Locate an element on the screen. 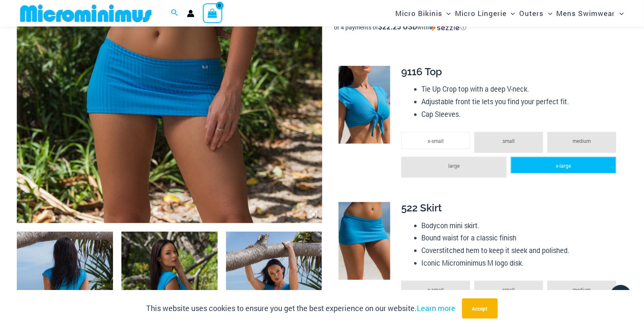 The image size is (644, 327). span: 522 Skirt is located at coordinates (421, 207).